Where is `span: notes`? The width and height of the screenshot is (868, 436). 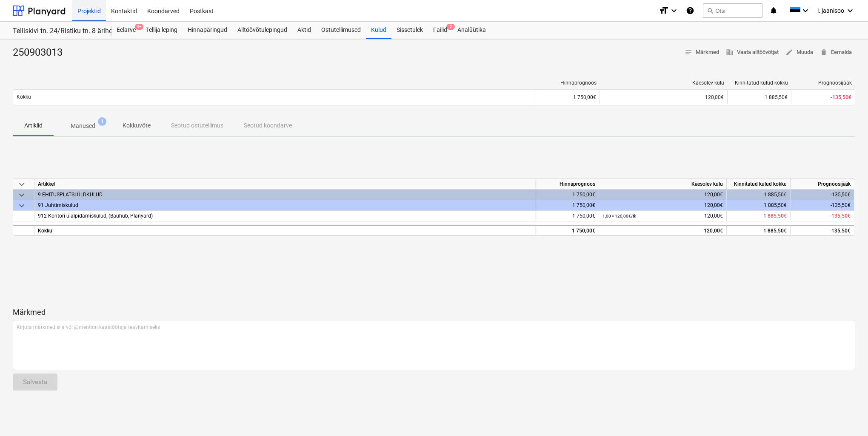
span: notes is located at coordinates (688, 52).